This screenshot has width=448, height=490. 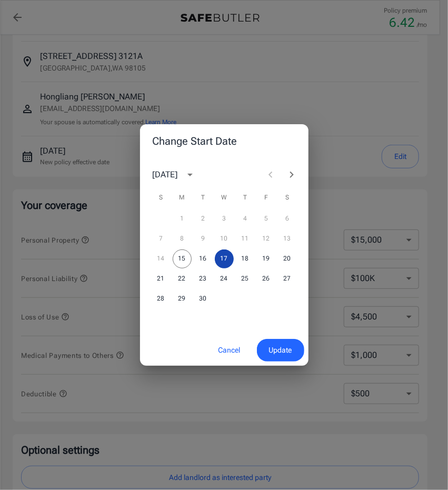 What do you see at coordinates (203, 259) in the screenshot?
I see `button: 16` at bounding box center [203, 259].